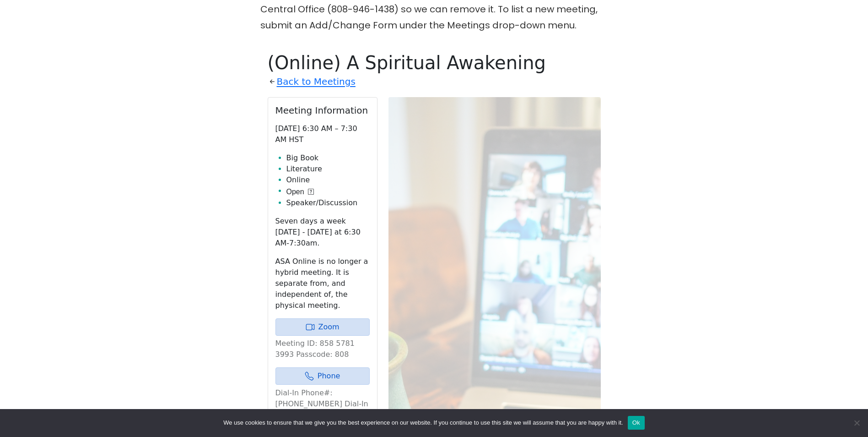 The image size is (868, 437). Describe the element at coordinates (323, 376) in the screenshot. I see `a: Phone` at that location.